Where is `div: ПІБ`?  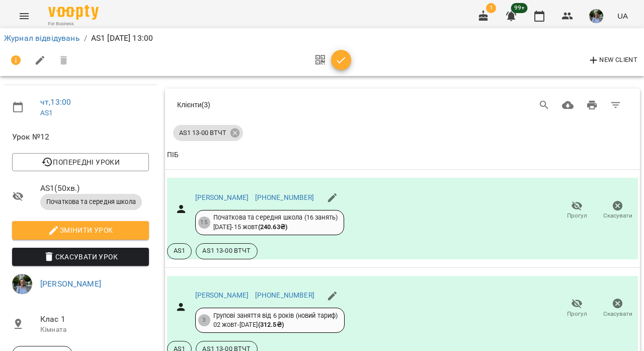
div: ПІБ is located at coordinates (173, 155).